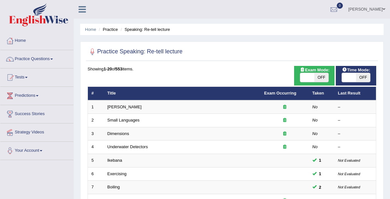  What do you see at coordinates (135, 52) in the screenshot?
I see `h2: Practice Speaking: Re-tell lecture` at bounding box center [135, 52].